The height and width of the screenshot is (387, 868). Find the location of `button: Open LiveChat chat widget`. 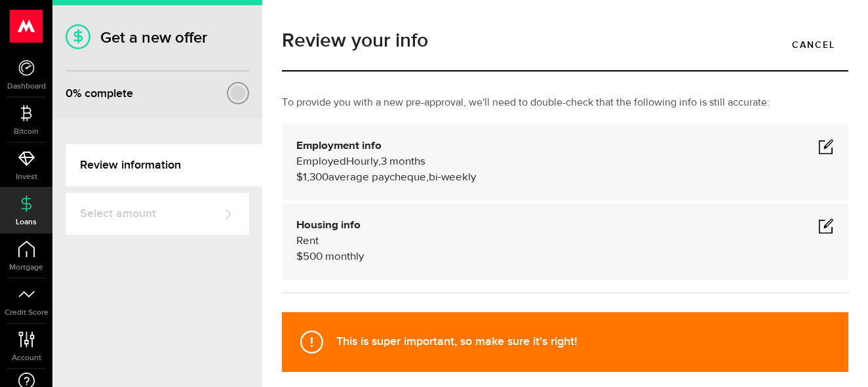

button: Open LiveChat chat widget is located at coordinates (30, 25).